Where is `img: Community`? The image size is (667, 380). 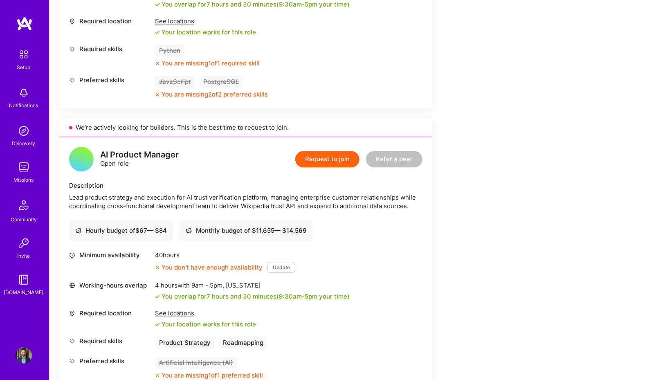
img: Community is located at coordinates (24, 205).